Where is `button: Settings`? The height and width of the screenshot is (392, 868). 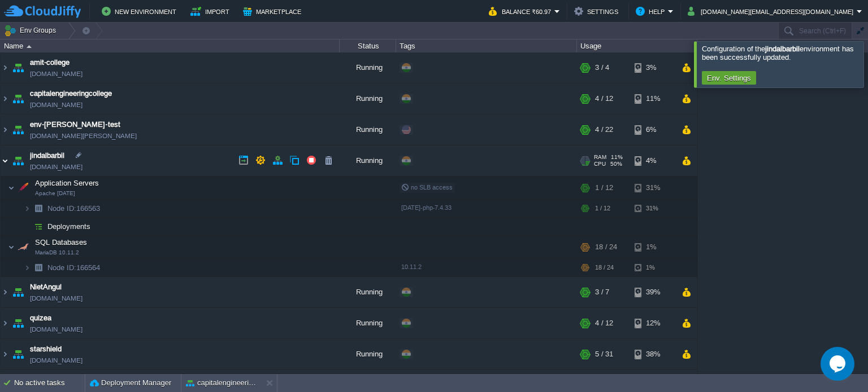 button: Settings is located at coordinates (598, 11).